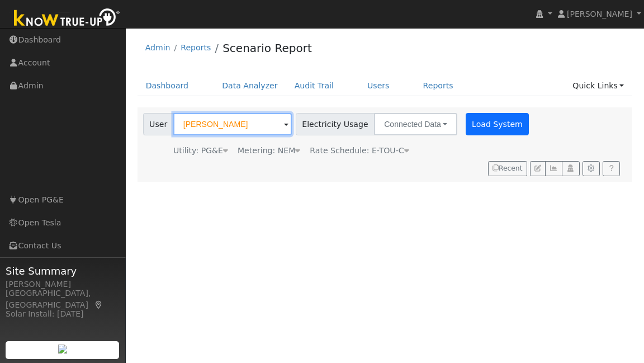 This screenshot has height=363, width=644. I want to click on a: Scenario Report, so click(267, 48).